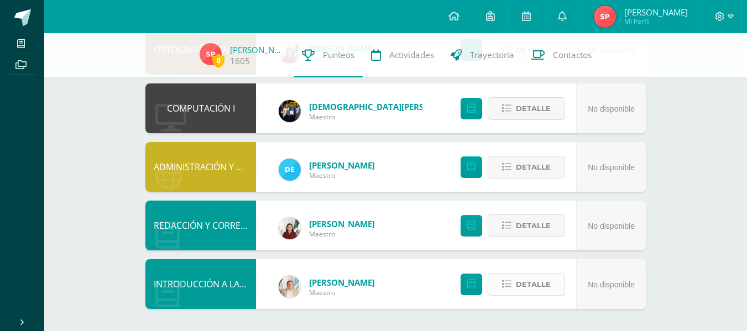 The image size is (747, 331). What do you see at coordinates (218, 60) in the screenshot?
I see `span: 0` at bounding box center [218, 60].